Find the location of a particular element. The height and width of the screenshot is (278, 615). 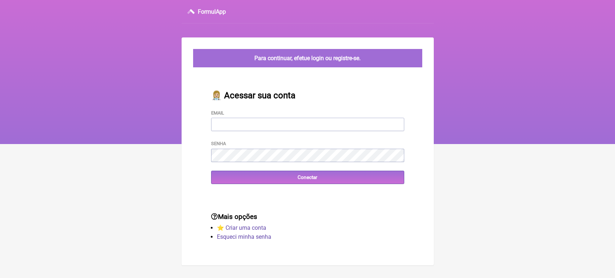

div: Para continuar, efetue login ou registre-se. is located at coordinates (308, 58).